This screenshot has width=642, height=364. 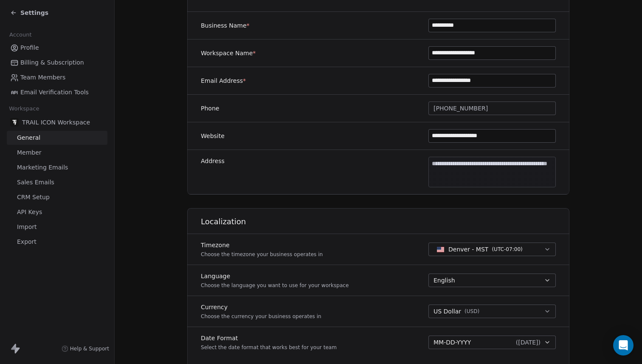 What do you see at coordinates (27, 227) in the screenshot?
I see `span: Import` at bounding box center [27, 227].